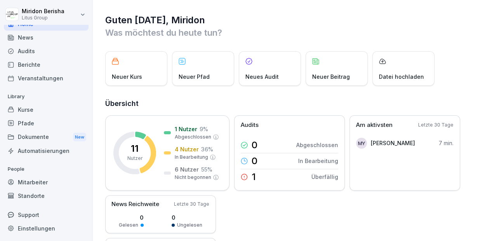  Describe the element at coordinates (46, 215) in the screenshot. I see `div: Support` at that location.